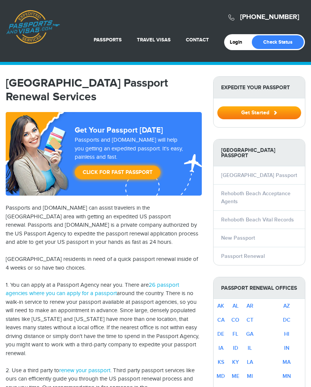 The image size is (311, 387). Describe the element at coordinates (197, 40) in the screenshot. I see `a: Contact` at that location.